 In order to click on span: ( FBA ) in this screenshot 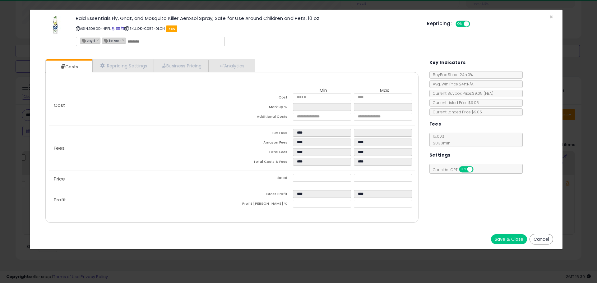, I will do `click(488, 93)`.